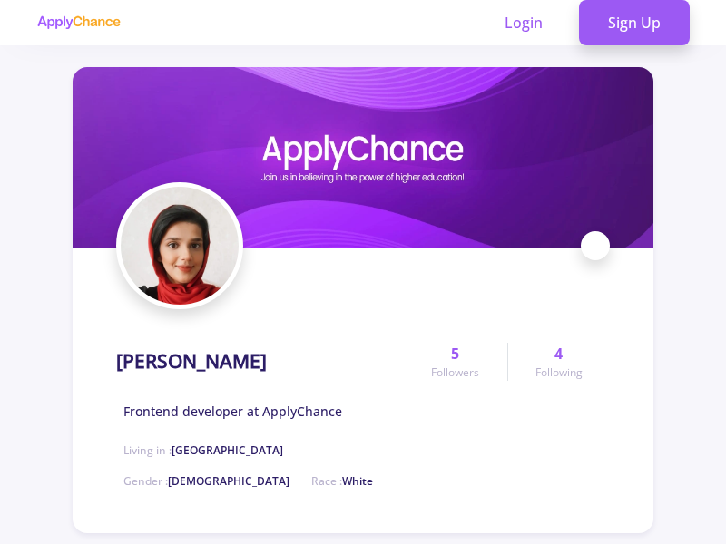 This screenshot has height=544, width=726. I want to click on img: Sahar Nafisicover image, so click(363, 158).